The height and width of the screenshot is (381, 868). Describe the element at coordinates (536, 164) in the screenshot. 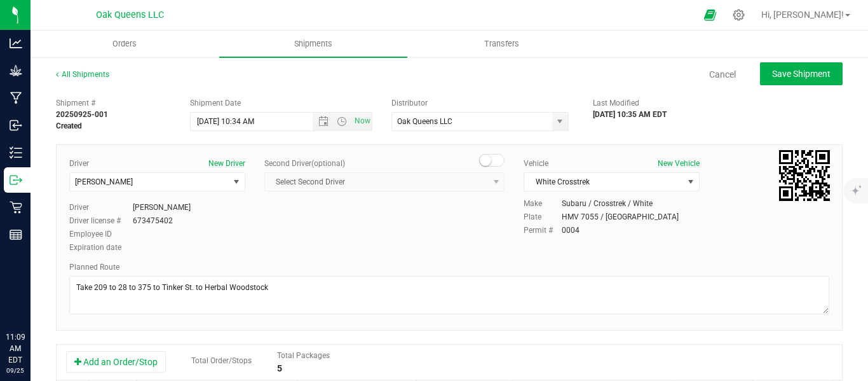

I see `label: Vehicle` at that location.